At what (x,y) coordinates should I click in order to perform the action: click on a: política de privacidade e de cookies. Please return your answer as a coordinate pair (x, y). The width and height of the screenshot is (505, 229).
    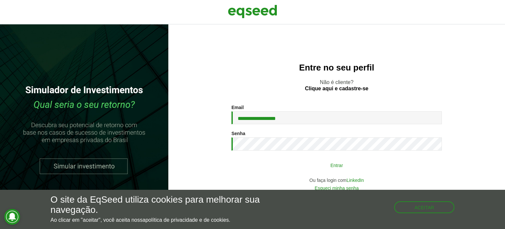
    Looking at the image, I should click on (187, 220).